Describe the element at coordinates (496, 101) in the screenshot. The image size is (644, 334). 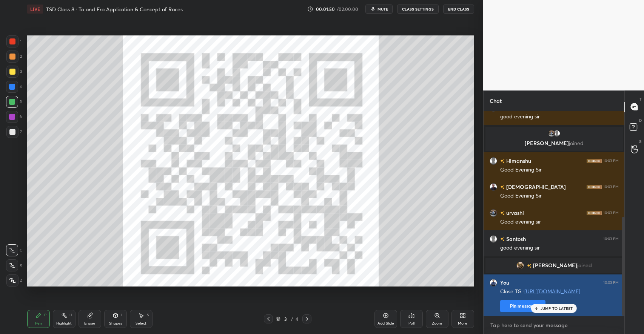
I see `p: Chat` at that location.